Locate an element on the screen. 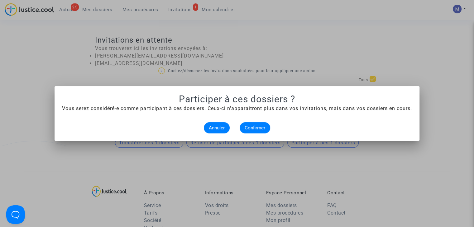  button: Confirmer is located at coordinates (255, 128).